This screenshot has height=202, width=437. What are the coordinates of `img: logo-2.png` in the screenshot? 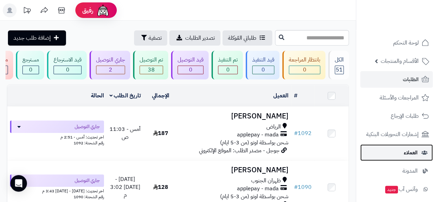 It's located at (410, 26).